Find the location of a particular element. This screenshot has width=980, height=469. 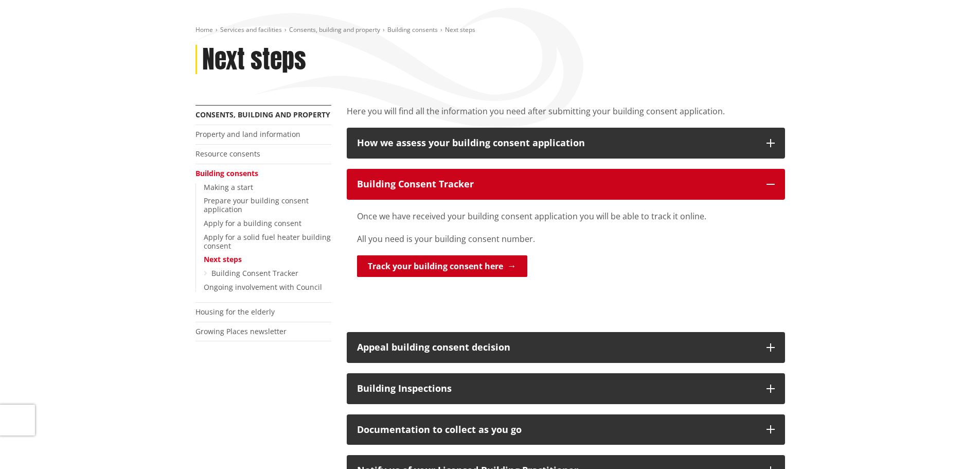

div: Building Inspections is located at coordinates (557, 388).